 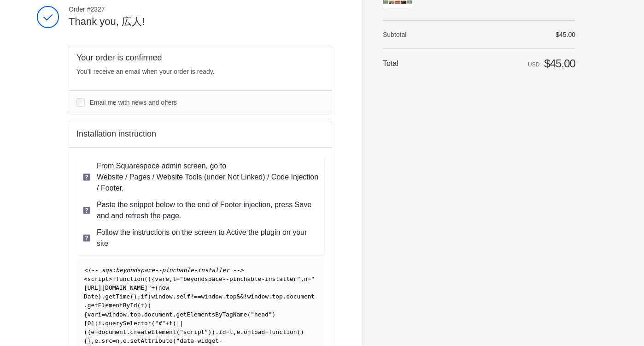 What do you see at coordinates (254, 332) in the screenshot?
I see `span: onload` at bounding box center [254, 332].